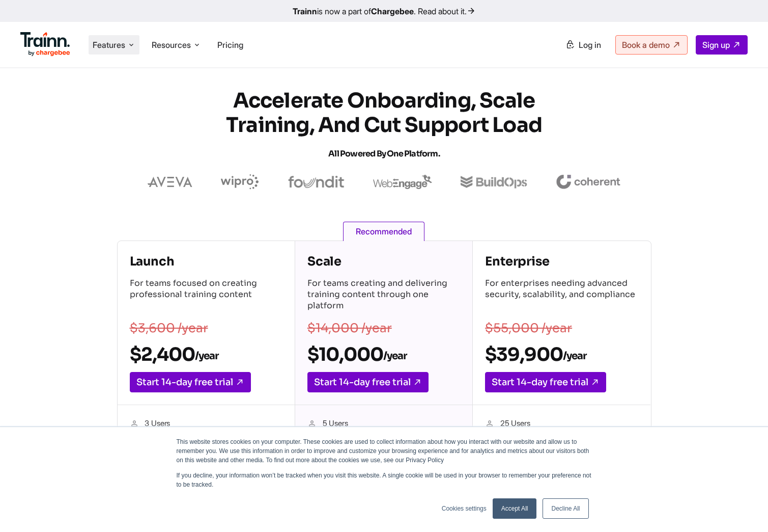 This screenshot has width=768, height=532. I want to click on h4: Launch, so click(206, 261).